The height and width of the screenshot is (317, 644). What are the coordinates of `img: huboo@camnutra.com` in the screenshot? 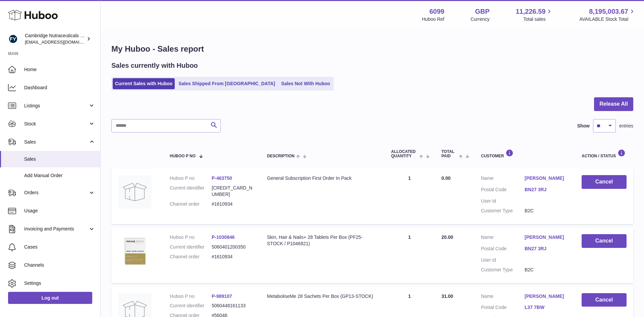 It's located at (13, 39).